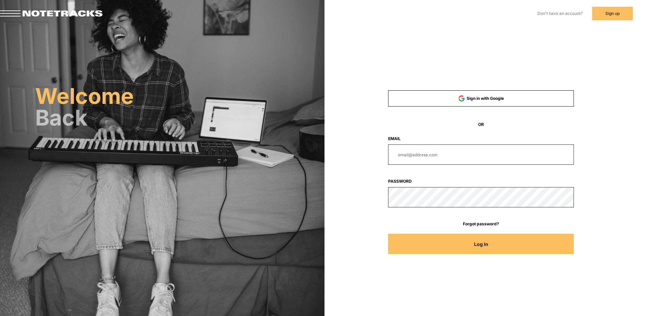  What do you see at coordinates (481, 244) in the screenshot?
I see `button: Log In` at bounding box center [481, 244].